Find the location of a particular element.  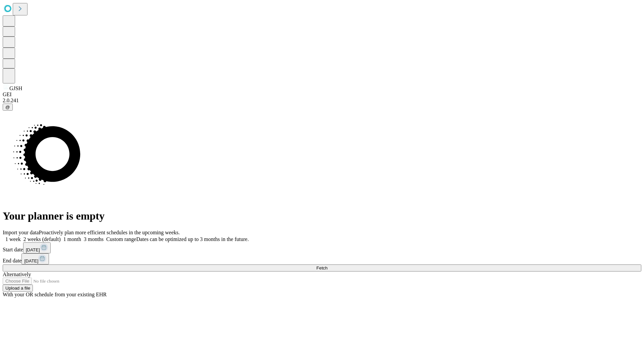

div: 2.0.241 is located at coordinates (322, 101).